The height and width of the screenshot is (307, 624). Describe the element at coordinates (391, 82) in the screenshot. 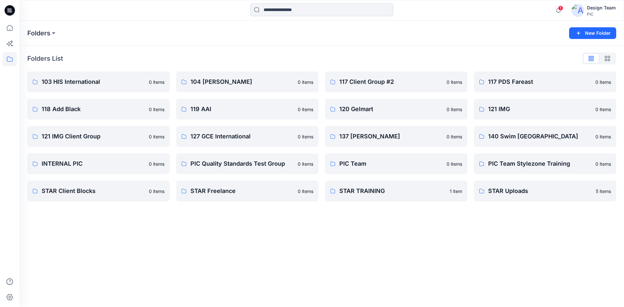

I see `p: 117 Client Group #2` at that location.